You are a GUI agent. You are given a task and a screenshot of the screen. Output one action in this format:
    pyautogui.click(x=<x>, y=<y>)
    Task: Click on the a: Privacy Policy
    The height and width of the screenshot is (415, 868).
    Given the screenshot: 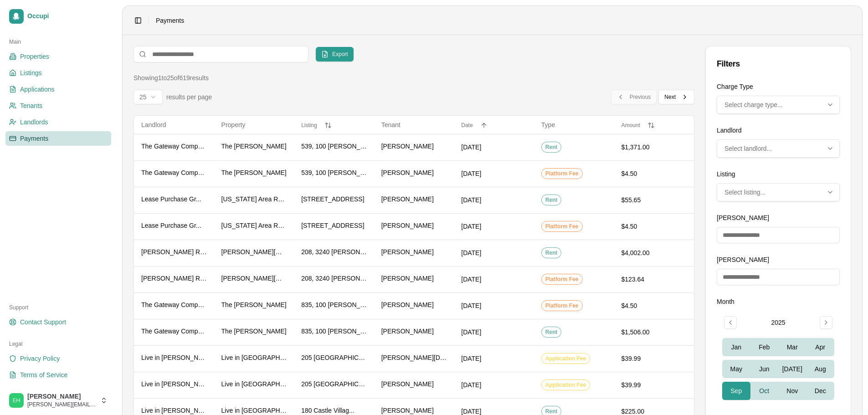 What is the action you would take?
    pyautogui.click(x=58, y=358)
    